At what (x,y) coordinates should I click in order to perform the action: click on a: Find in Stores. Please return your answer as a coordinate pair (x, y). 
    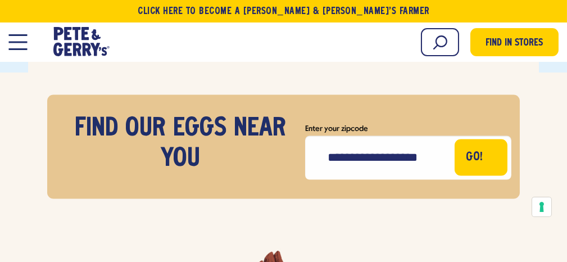
    Looking at the image, I should click on (515, 42).